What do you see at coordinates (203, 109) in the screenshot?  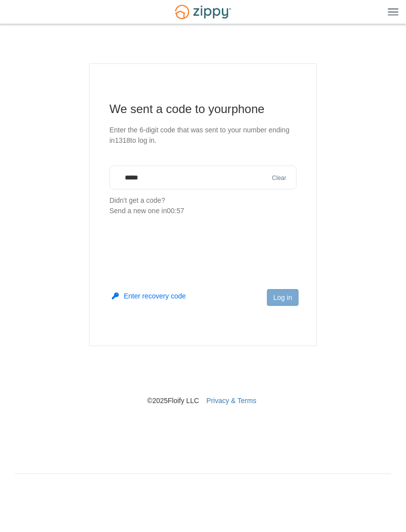 I see `h1: We sent a code to your phone` at bounding box center [203, 109].